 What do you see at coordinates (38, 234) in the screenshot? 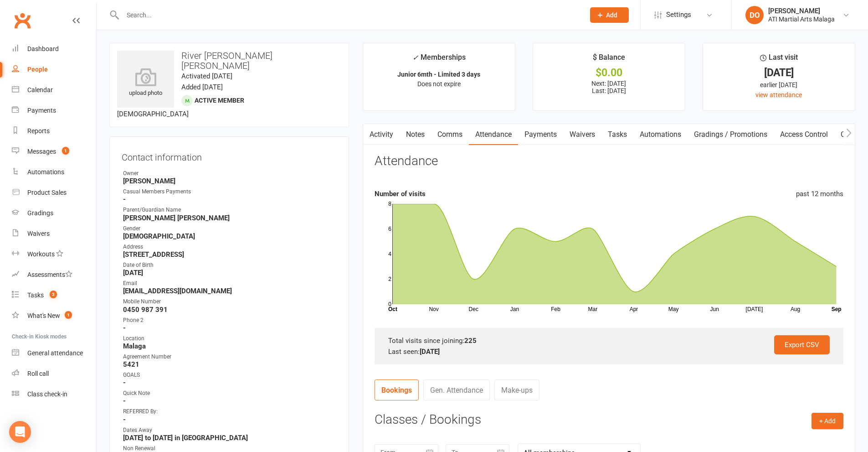
I see `div: Waivers` at bounding box center [38, 234].